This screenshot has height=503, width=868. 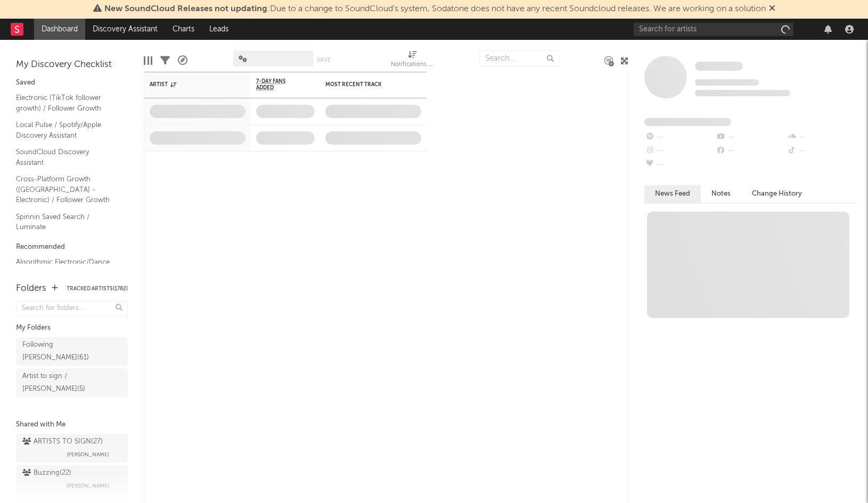 What do you see at coordinates (742, 93) in the screenshot?
I see `span: 0 fans last week` at bounding box center [742, 93].